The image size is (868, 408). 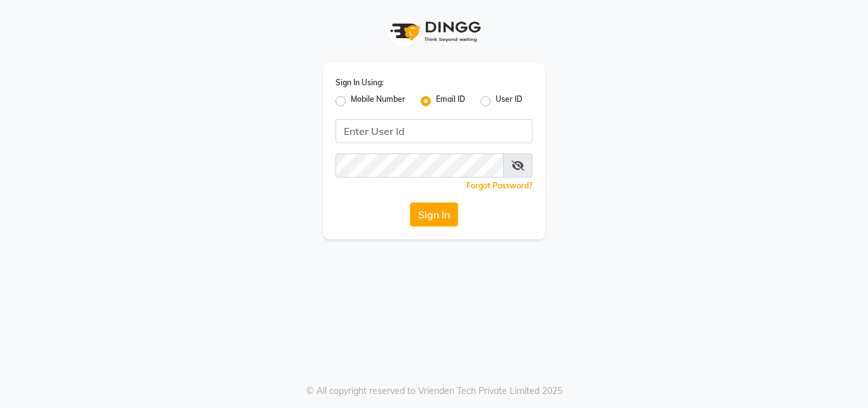 What do you see at coordinates (378, 101) in the screenshot?
I see `label: Mobile Number` at bounding box center [378, 101].